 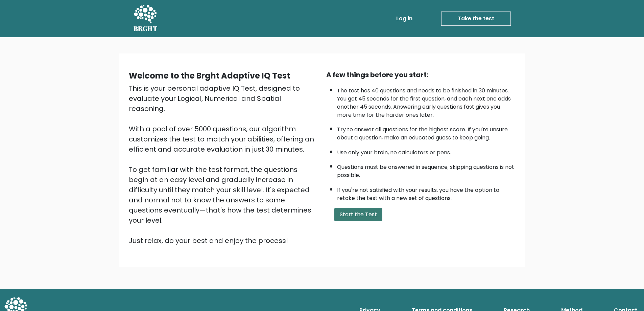 What do you see at coordinates (426, 193) in the screenshot?
I see `li: If you're not satisfied with your results, you have the option to retake the test with a new set ...` at bounding box center [426, 193].